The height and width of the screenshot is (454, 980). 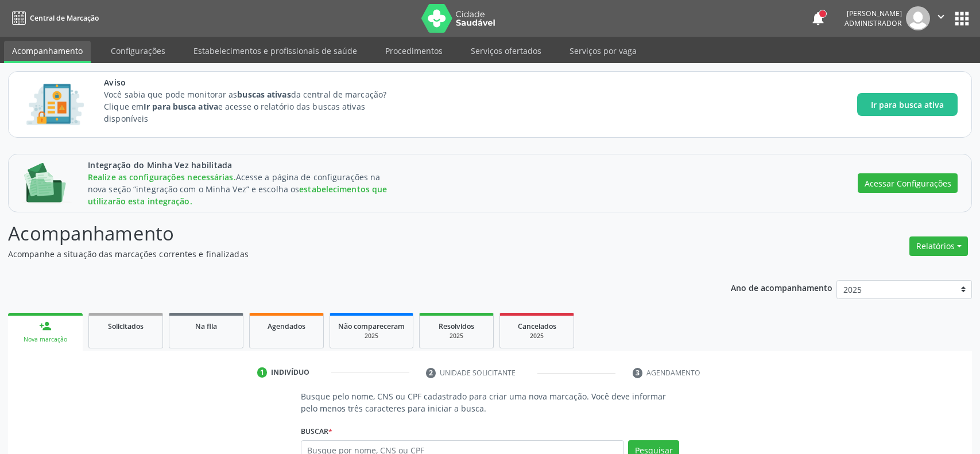 What do you see at coordinates (537, 326) in the screenshot?
I see `span: Cancelados` at bounding box center [537, 326].